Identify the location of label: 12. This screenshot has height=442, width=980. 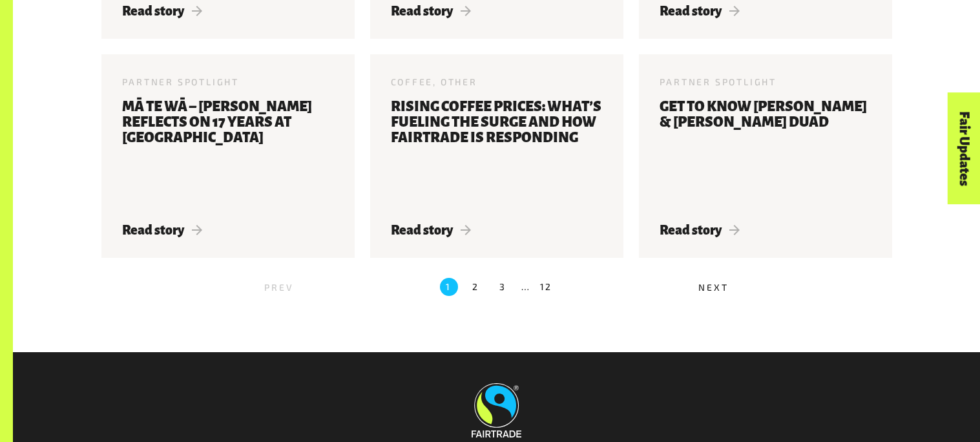
(546, 287).